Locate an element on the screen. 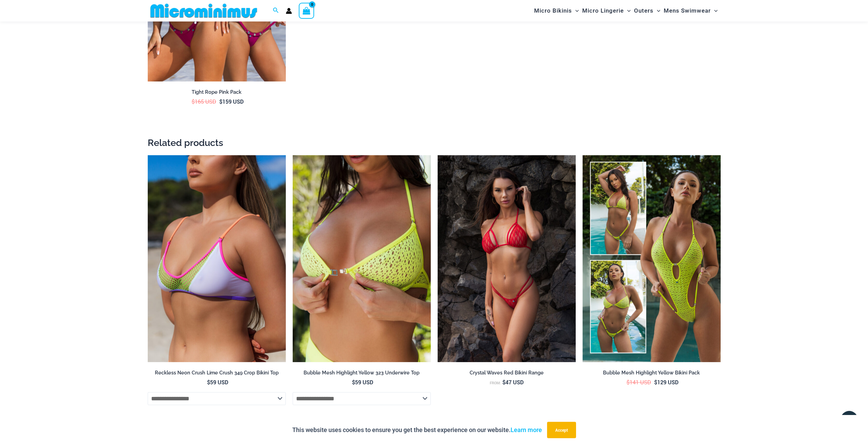 The height and width of the screenshot is (445, 868). h2: Bubble Mesh Highlight Yellow 323 Underwire Top is located at coordinates (361, 373).